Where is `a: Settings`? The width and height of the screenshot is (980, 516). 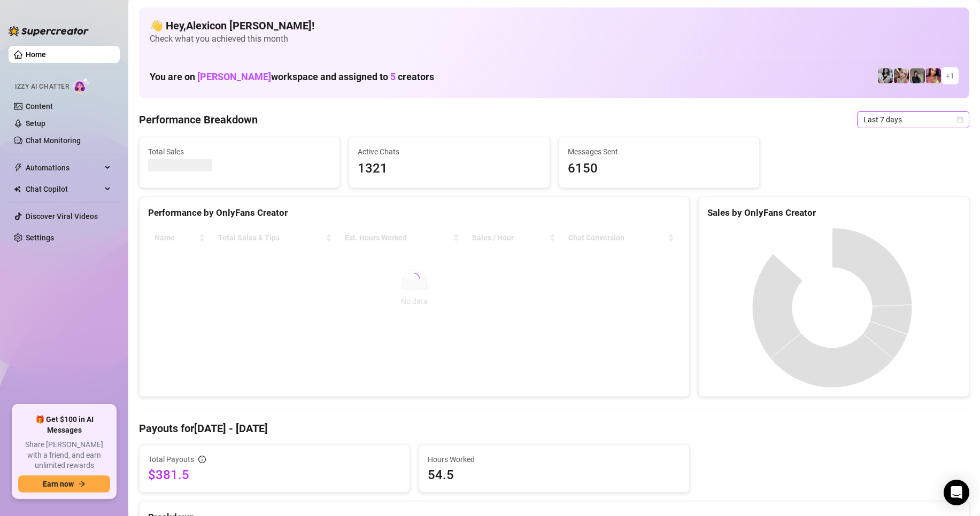
a: Settings is located at coordinates (40, 238).